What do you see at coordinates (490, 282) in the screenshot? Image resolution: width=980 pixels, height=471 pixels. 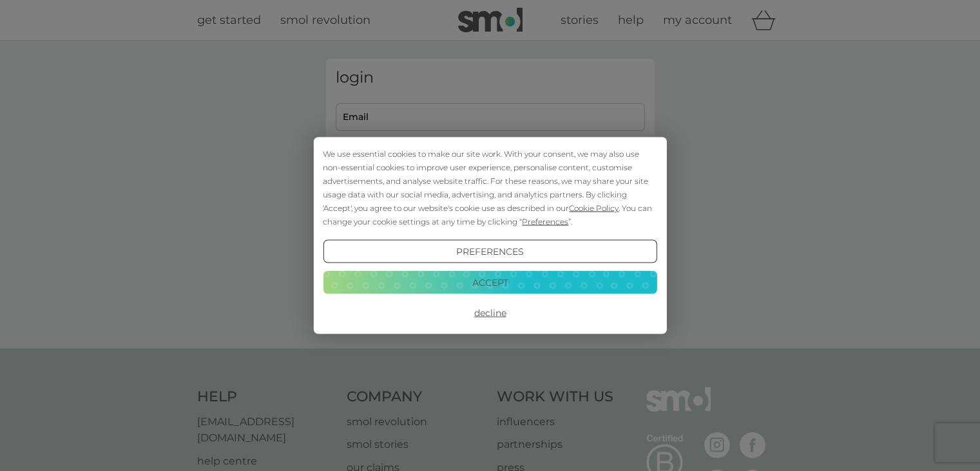 I see `button: Accept` at bounding box center [490, 282].